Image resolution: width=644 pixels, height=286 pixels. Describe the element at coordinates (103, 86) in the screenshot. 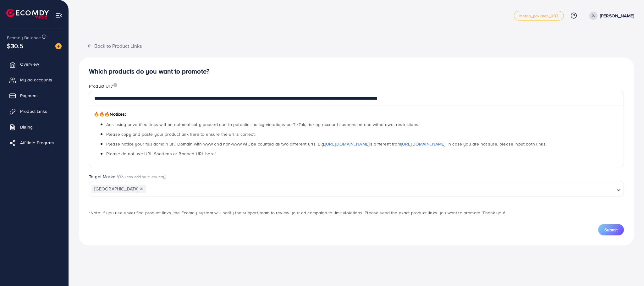

I see `label: Product Url` at that location.